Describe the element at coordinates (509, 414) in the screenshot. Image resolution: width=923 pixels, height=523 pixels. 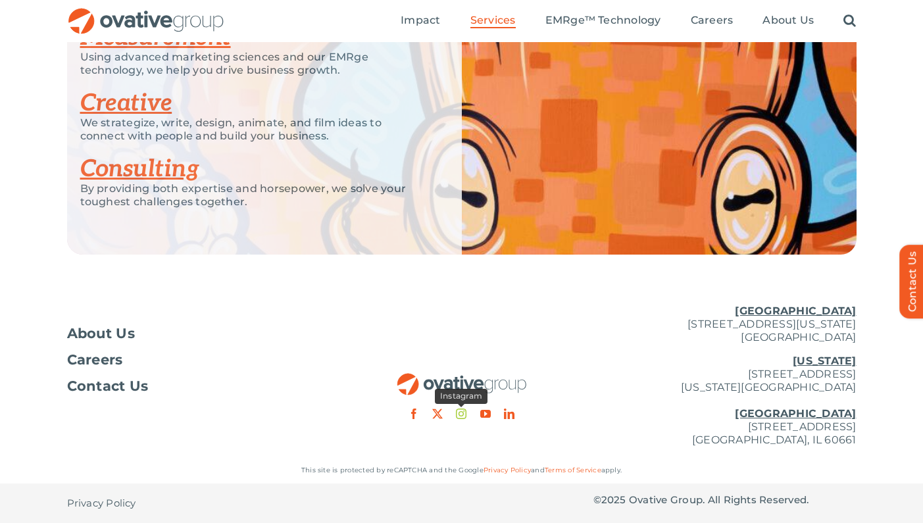
I see `a: linkedin` at that location.